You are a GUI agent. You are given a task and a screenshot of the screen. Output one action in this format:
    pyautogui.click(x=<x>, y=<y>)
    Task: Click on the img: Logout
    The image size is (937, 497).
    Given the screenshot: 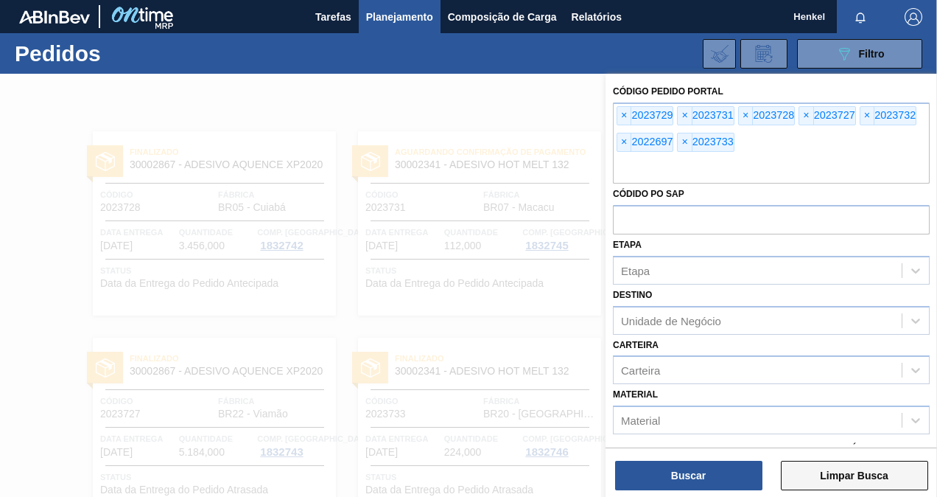 What is the action you would take?
    pyautogui.click(x=914, y=17)
    